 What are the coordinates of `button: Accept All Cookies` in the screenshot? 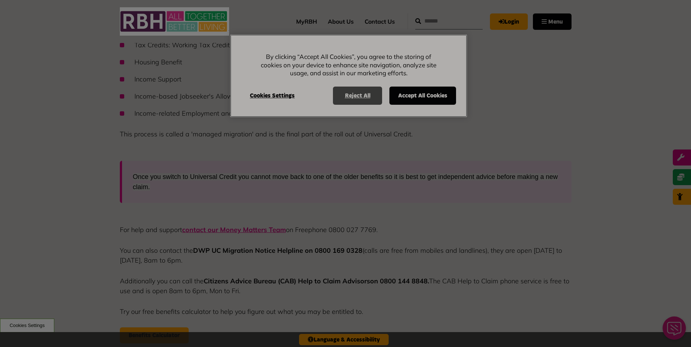 It's located at (422, 96).